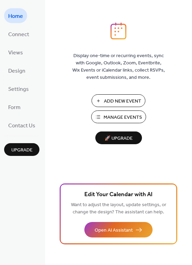 This screenshot has height=265, width=192. What do you see at coordinates (15, 53) in the screenshot?
I see `span: Views` at bounding box center [15, 53].